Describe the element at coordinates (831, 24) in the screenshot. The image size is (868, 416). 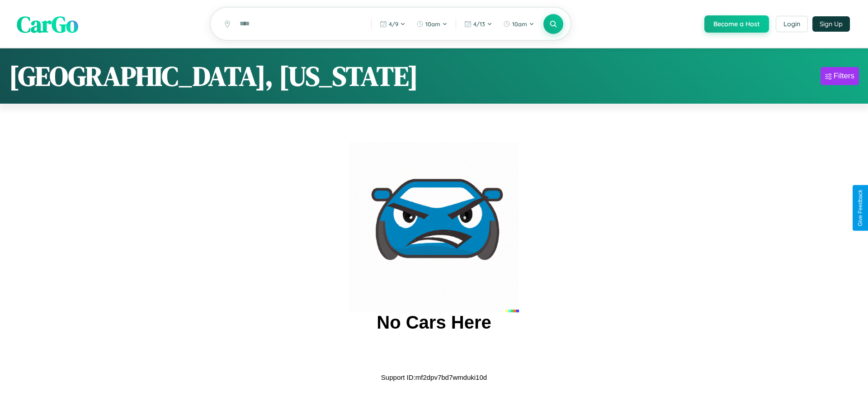
I see `button: Sign Up` at that location.